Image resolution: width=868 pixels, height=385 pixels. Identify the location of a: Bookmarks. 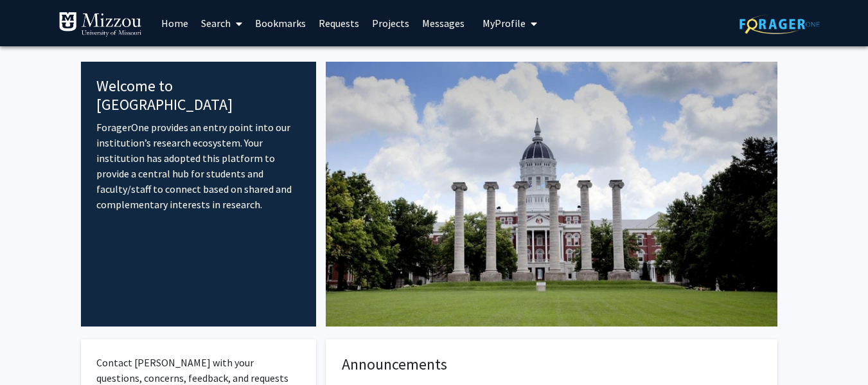
(280, 23).